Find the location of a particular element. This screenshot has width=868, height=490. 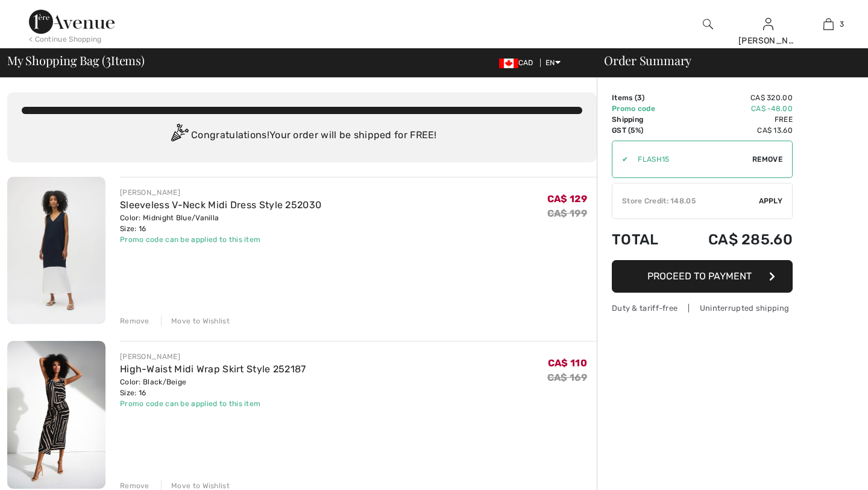

td: Shipping is located at coordinates (643, 119).